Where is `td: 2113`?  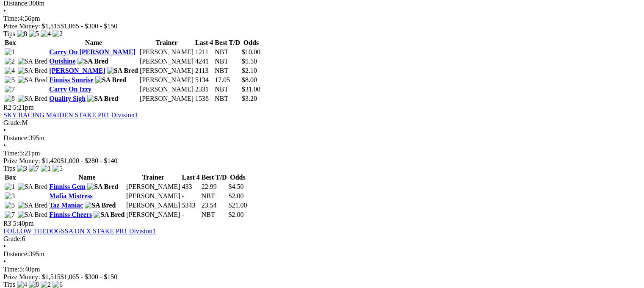
td: 2113 is located at coordinates (204, 71).